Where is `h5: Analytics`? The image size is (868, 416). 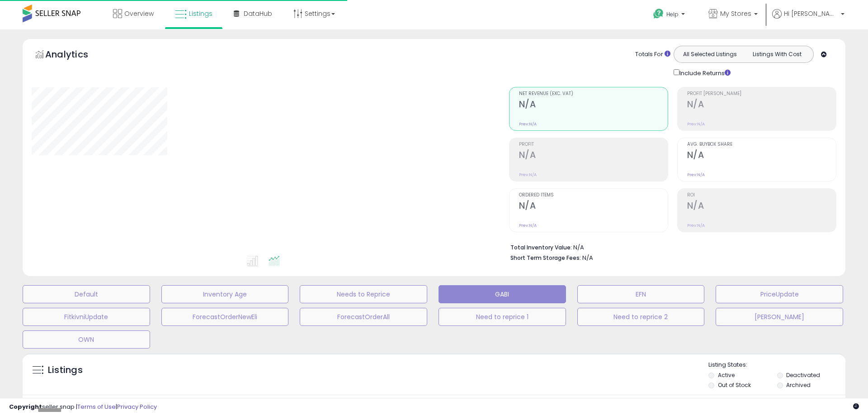 h5: Analytics is located at coordinates (75, 55).